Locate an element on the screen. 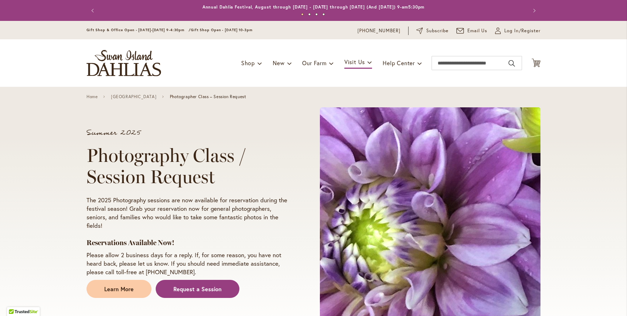 Image resolution: width=627 pixels, height=316 pixels. span: Email Us is located at coordinates (477, 31).